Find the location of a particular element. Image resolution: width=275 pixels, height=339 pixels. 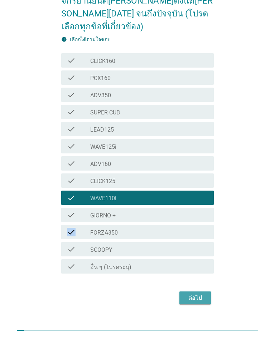

i: info is located at coordinates (64, 40).